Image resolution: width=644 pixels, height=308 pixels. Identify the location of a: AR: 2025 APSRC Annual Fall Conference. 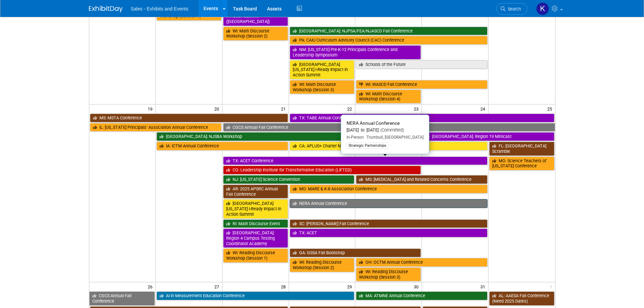
(256, 191).